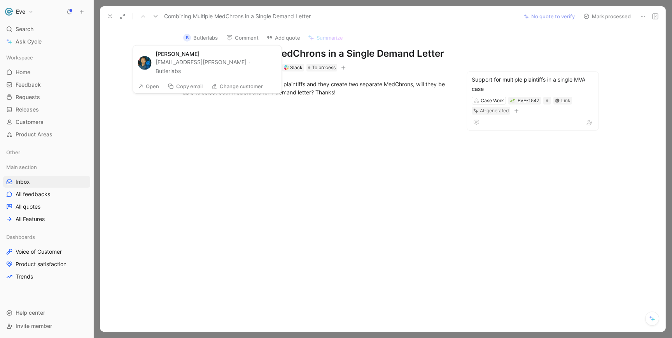 The width and height of the screenshot is (672, 338). I want to click on button: BButlerlabs, so click(200, 38).